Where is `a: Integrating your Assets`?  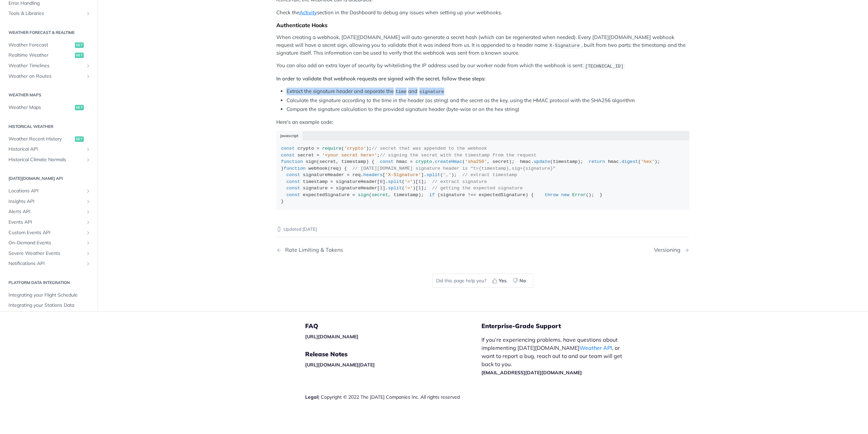 a: Integrating your Assets is located at coordinates (48, 316).